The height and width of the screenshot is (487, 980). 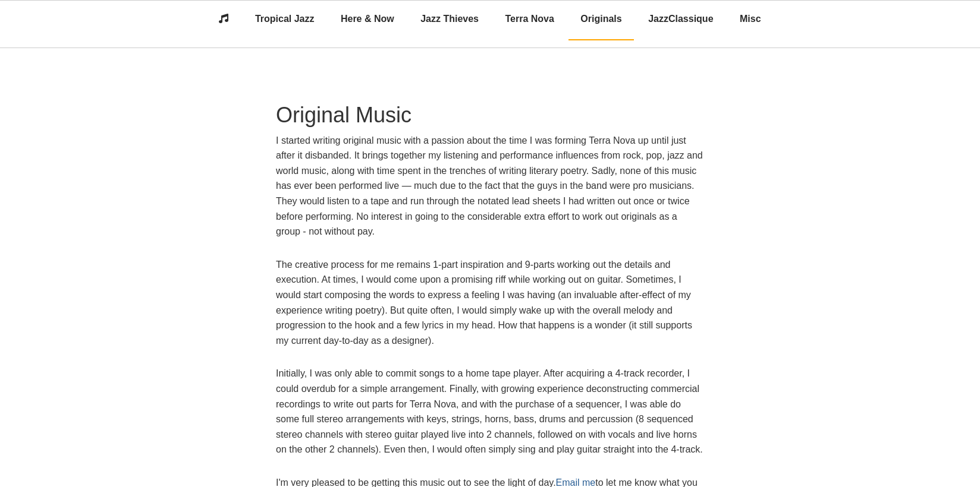 What do you see at coordinates (490, 186) in the screenshot?
I see `p: I started writing original music with a passion about the time I was forming Terra Nova up until ...` at bounding box center [490, 186].